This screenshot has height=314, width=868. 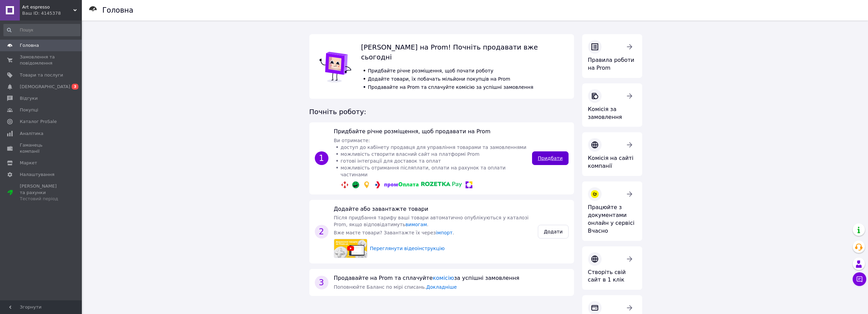 What do you see at coordinates (433, 249) in the screenshot?
I see `a: video previewПереглянути відеоінструкцію` at bounding box center [433, 249].